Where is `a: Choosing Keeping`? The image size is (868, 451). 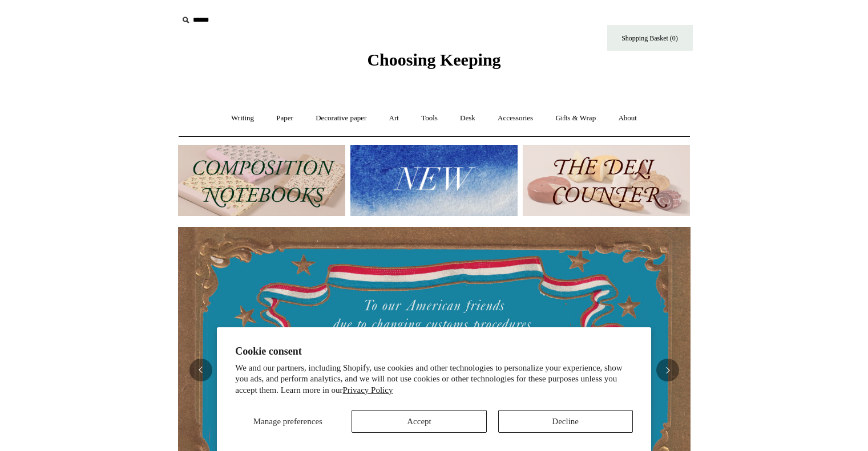
a: Choosing Keeping is located at coordinates (434, 64).